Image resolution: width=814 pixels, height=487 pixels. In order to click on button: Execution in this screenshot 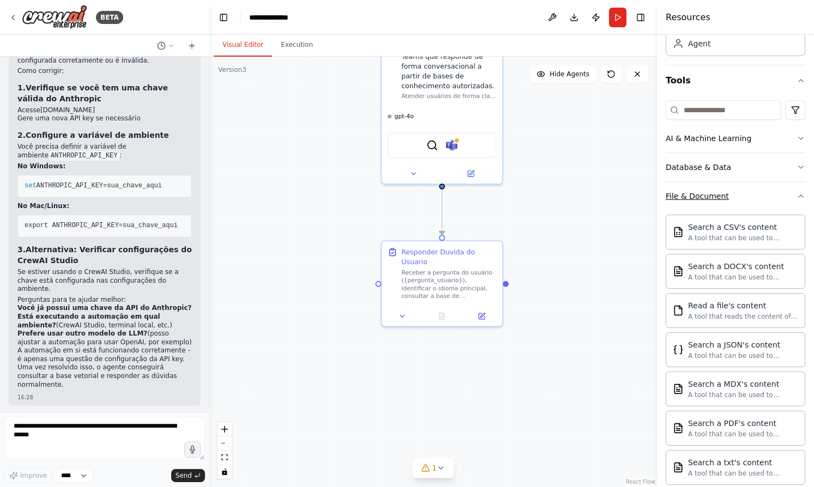, I will do `click(297, 45)`.